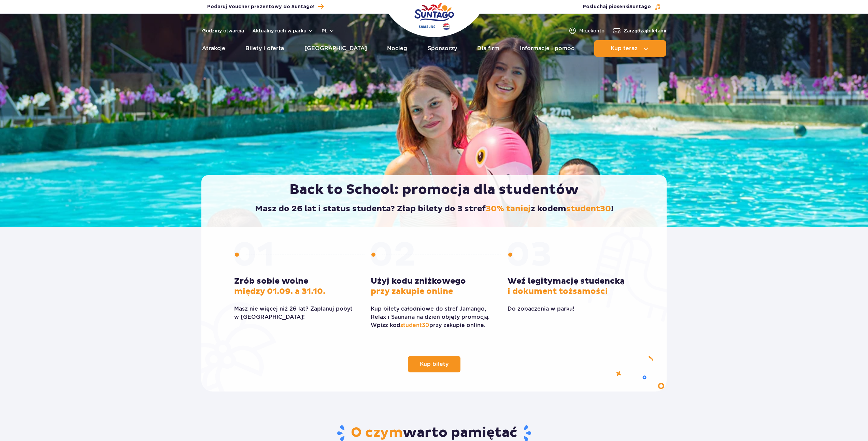  I want to click on button: Kup teraz, so click(630, 49).